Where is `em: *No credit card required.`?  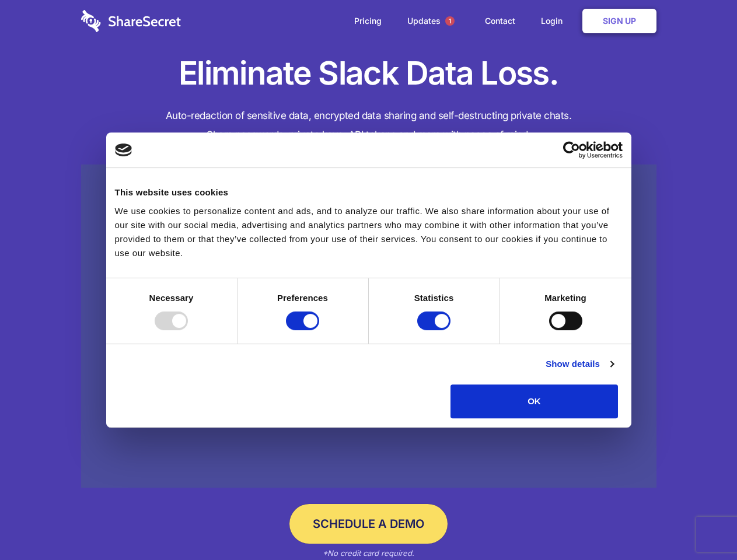
em: *No credit card required. is located at coordinates (368, 553).